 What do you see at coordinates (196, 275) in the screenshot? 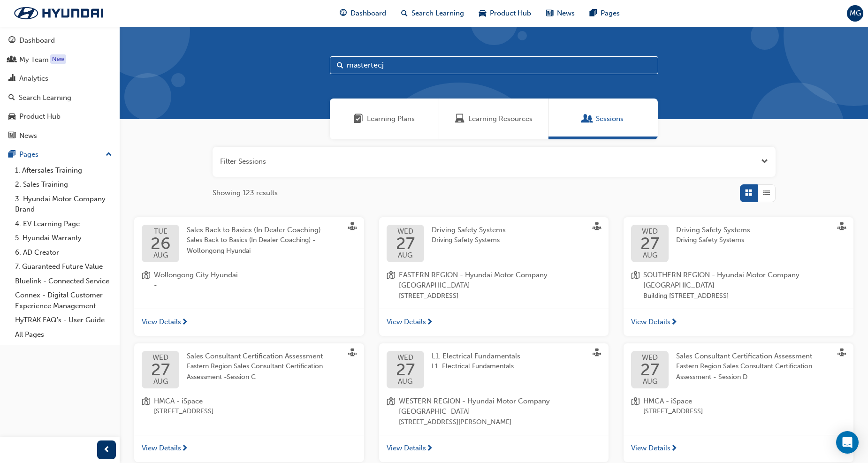
I see `span: Wollongong City Hyundai` at bounding box center [196, 275].